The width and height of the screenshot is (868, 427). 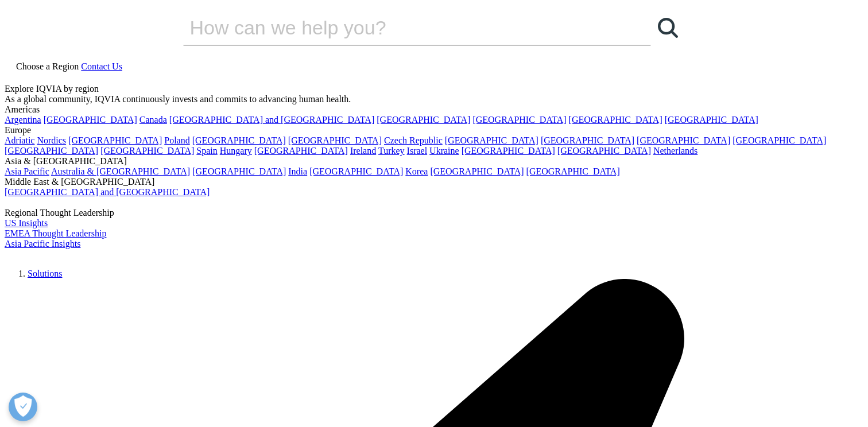 What do you see at coordinates (26, 222) in the screenshot?
I see `a: US Insights` at bounding box center [26, 222].